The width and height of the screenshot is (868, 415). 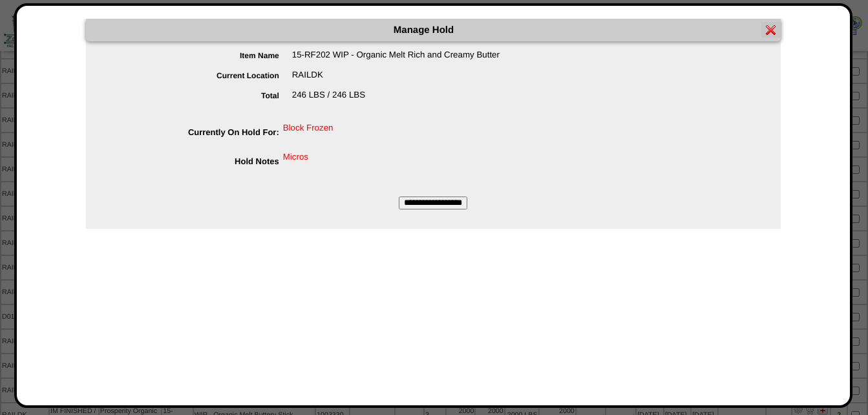 What do you see at coordinates (446, 80) in the screenshot?
I see `div: RAILDK` at bounding box center [446, 80].